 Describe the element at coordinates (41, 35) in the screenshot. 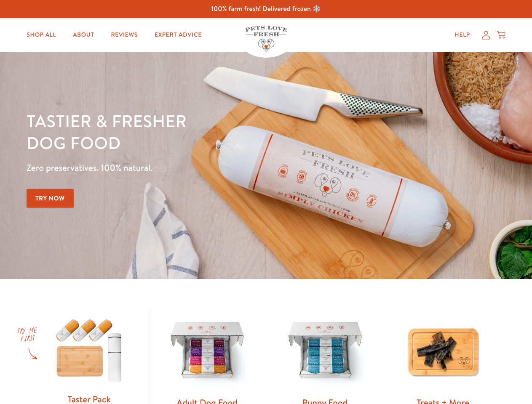

I see `a: Shop All` at that location.